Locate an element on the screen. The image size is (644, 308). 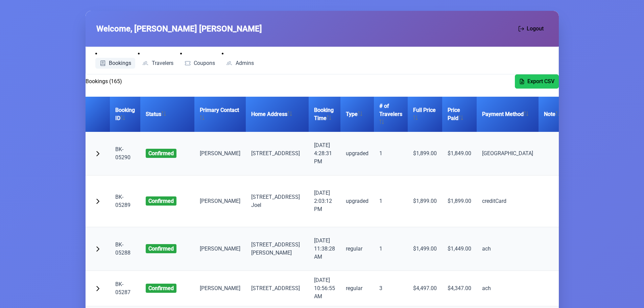
span: Admins is located at coordinates (244, 63).